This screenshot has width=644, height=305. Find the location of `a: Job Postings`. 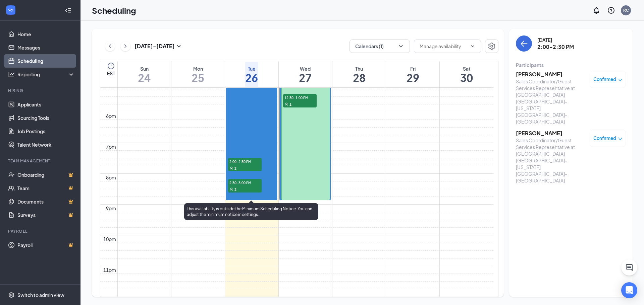

a: Job Postings is located at coordinates (46, 131).